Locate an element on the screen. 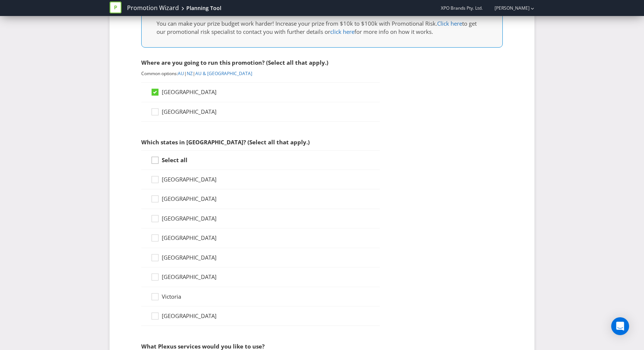 This screenshot has width=644, height=350. span: XPO Brands Pty. Ltd. is located at coordinates (461, 8).